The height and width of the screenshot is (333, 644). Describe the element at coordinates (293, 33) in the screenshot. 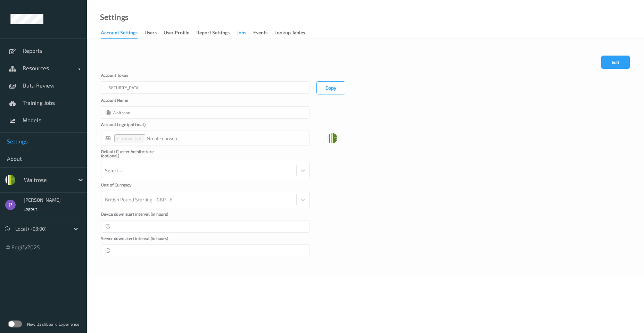

I see `a: Lookup Tables` at that location.